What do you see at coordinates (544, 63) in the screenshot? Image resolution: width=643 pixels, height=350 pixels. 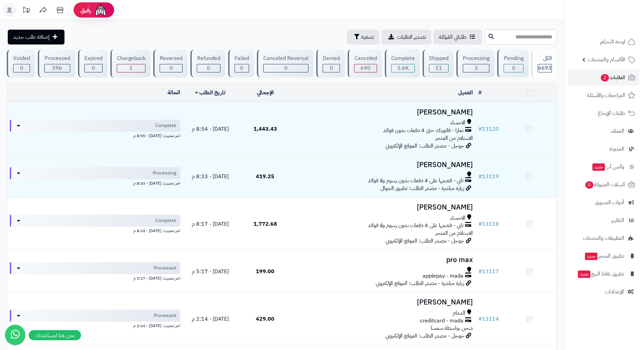 I see `a: الكل6693` at bounding box center [544, 63].